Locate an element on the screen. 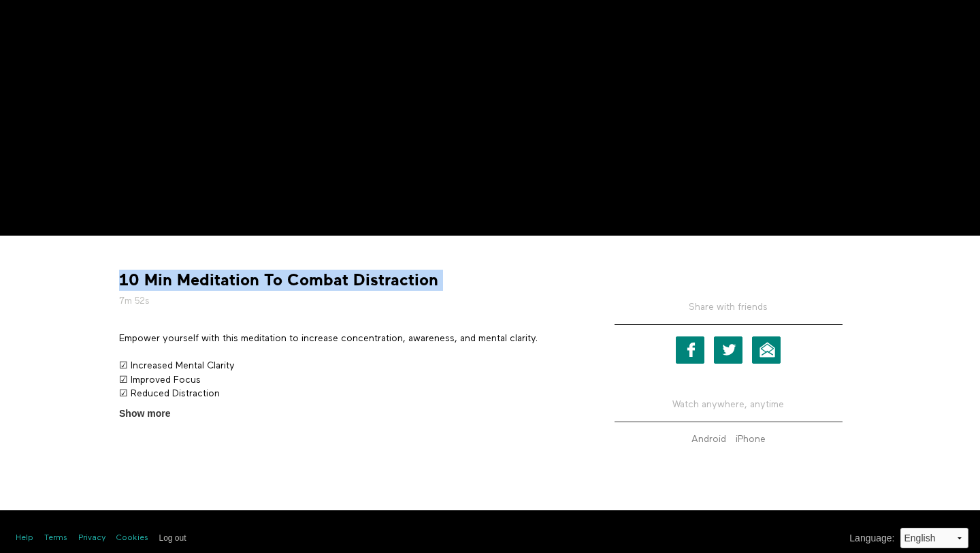 The image size is (980, 553). strong: 10 Min Meditation To Combat Distraction is located at coordinates (279, 279).